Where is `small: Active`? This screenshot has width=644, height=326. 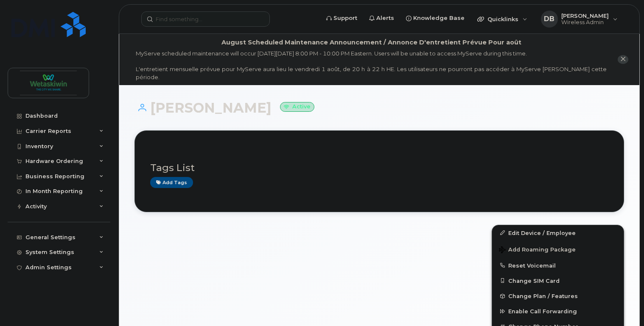
small: Active is located at coordinates (297, 107).